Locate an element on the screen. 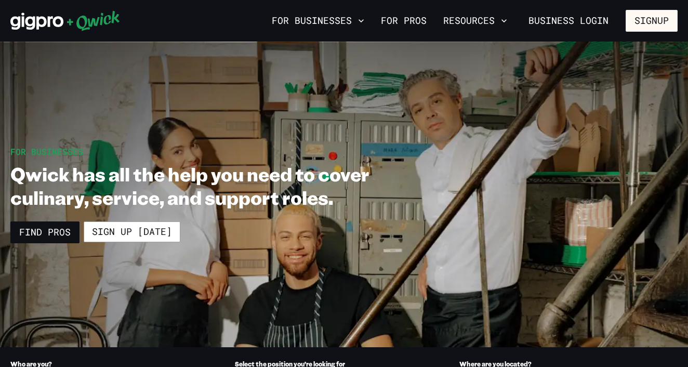 This screenshot has width=688, height=367. button: Resources is located at coordinates (475, 21).